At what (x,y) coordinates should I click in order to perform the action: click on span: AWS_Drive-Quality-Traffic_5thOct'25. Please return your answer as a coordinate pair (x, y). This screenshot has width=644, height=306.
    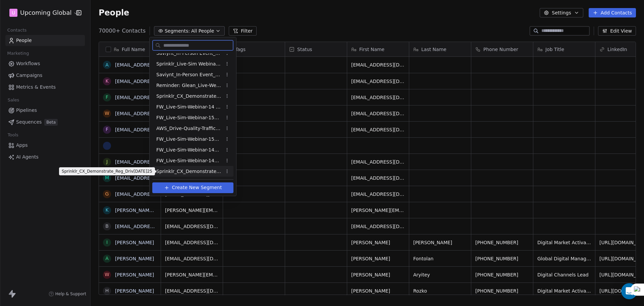
    Looking at the image, I should click on (189, 129).